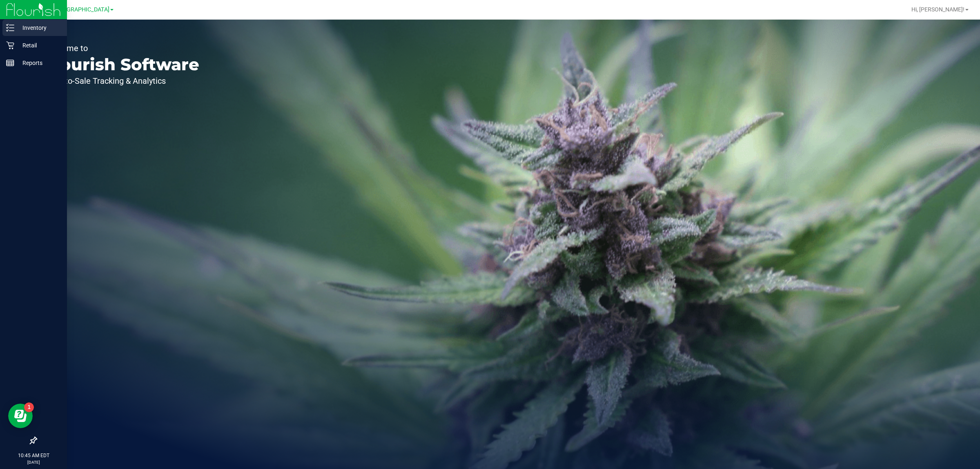  Describe the element at coordinates (122, 81) in the screenshot. I see `p: Seed-to-Sale Tracking & Analytics` at that location.